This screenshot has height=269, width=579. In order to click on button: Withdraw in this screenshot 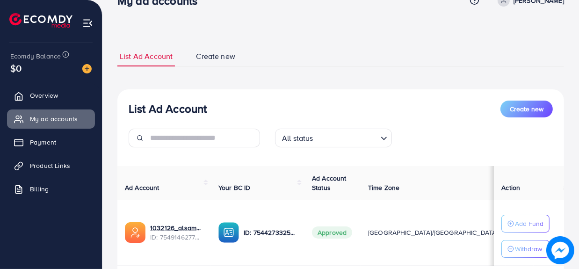, I will do `click(525, 249)`.